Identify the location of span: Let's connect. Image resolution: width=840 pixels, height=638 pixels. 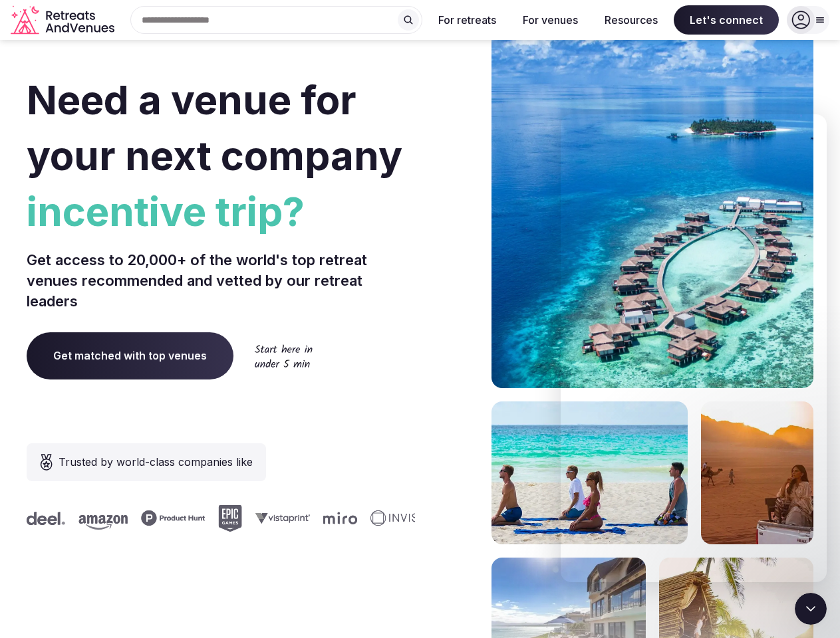
(725, 20).